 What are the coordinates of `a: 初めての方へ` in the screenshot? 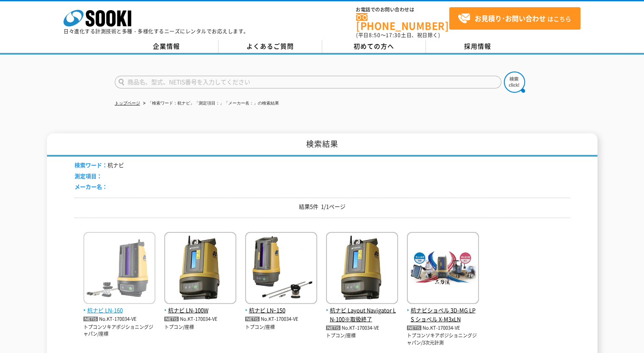 It's located at (374, 46).